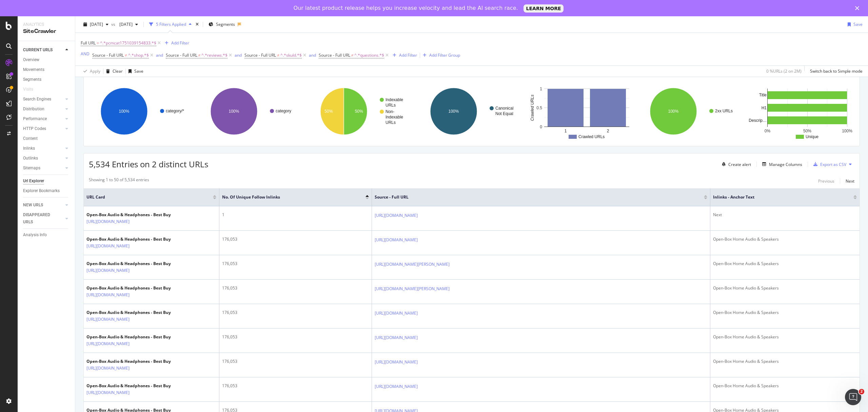 This screenshot has width=868, height=412. What do you see at coordinates (850, 181) in the screenshot?
I see `button: Next` at bounding box center [850, 181].